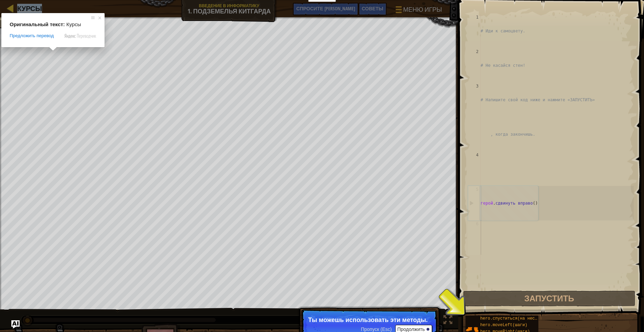 This screenshot has height=332, width=644. What do you see at coordinates (549, 299) in the screenshot?
I see `button: Запустить` at bounding box center [549, 299].